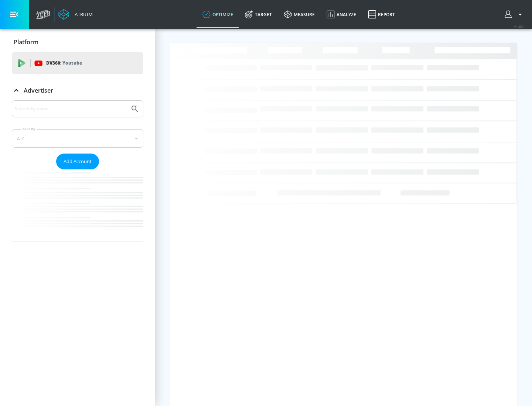 The image size is (532, 406). Describe the element at coordinates (519, 26) in the screenshot. I see `span: v 4.25.4` at that location.